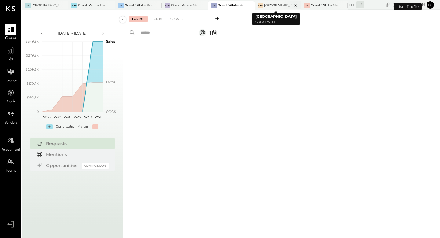  What do you see at coordinates (413, 5) in the screenshot?
I see `span: 9 : 18` at bounding box center [413, 5].